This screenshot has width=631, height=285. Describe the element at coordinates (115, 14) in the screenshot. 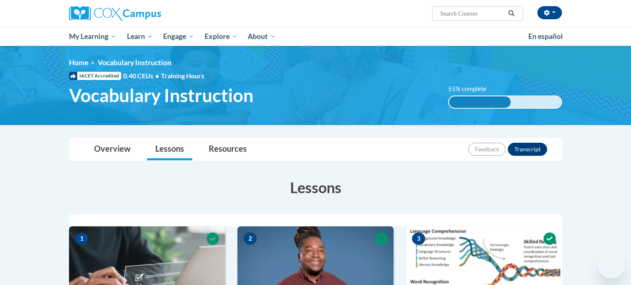

I see `img: Cox Campus` at that location.